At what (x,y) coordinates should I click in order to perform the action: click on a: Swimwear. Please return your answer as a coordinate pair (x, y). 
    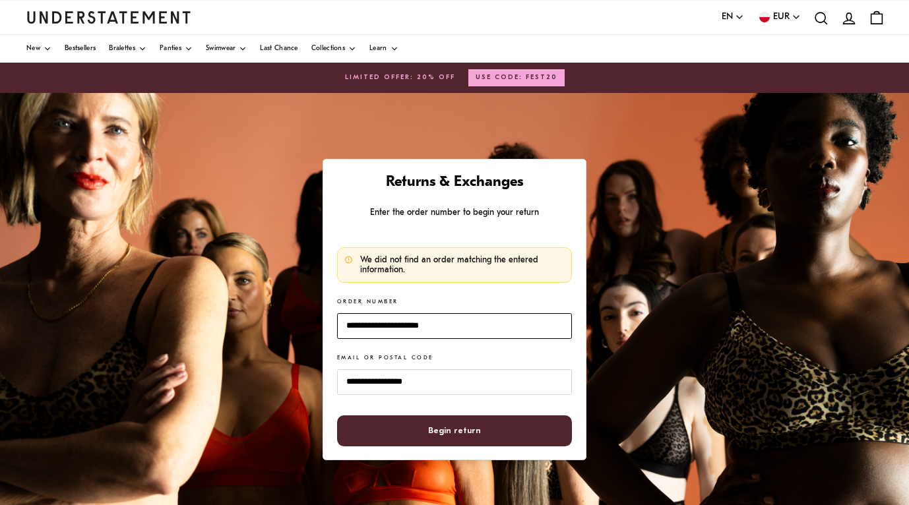
    Looking at the image, I should click on (226, 49).